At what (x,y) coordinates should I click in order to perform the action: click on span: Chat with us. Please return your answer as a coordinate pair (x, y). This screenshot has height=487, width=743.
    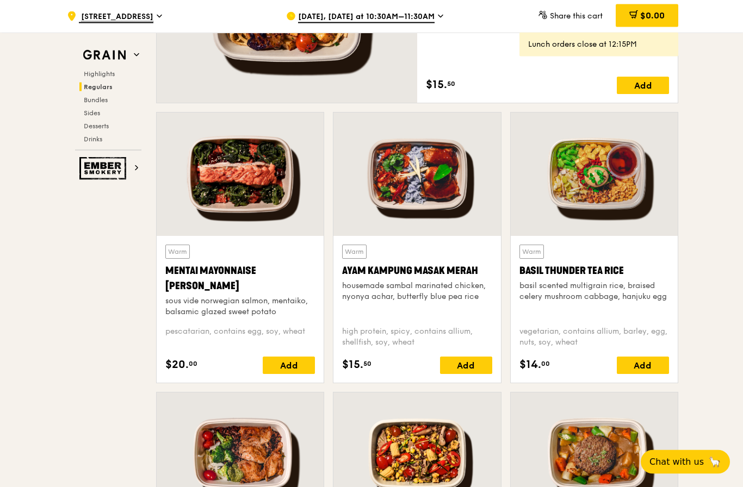
    Looking at the image, I should click on (676, 462).